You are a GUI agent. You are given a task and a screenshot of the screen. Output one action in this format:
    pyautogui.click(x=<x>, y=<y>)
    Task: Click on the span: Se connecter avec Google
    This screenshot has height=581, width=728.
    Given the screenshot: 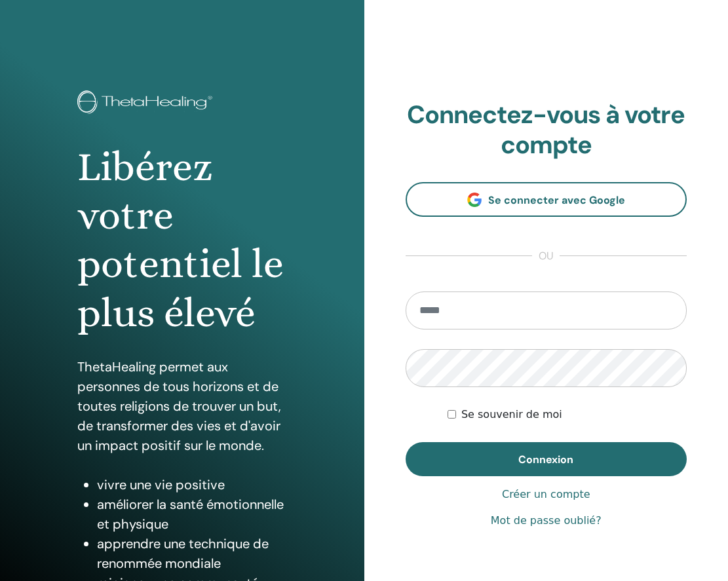 What is the action you would take?
    pyautogui.click(x=556, y=199)
    